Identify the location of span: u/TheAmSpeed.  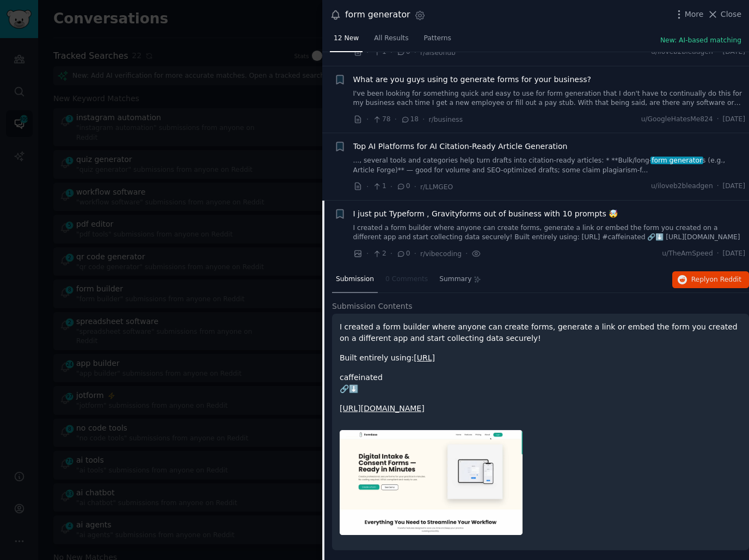
(687, 254).